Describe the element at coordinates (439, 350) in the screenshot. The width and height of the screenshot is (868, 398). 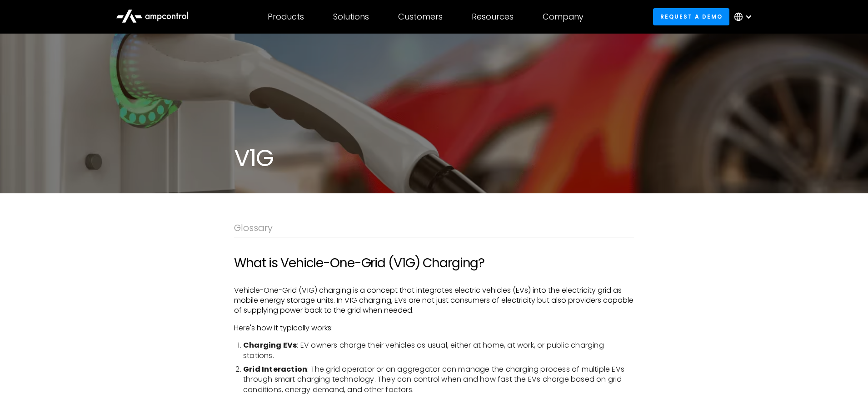
I see `li: : EV owners charge their vehicles as usual, either at home, at work, or public charging stations.` at that location.